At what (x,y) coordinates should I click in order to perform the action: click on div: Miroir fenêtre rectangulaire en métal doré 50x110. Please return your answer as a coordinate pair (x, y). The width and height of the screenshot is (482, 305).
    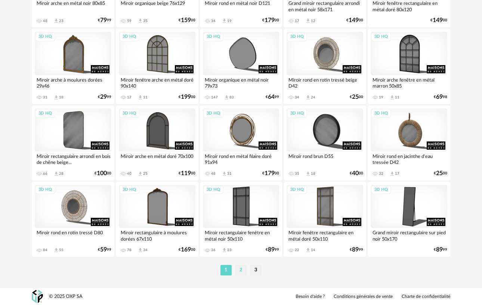
    Looking at the image, I should click on (325, 235).